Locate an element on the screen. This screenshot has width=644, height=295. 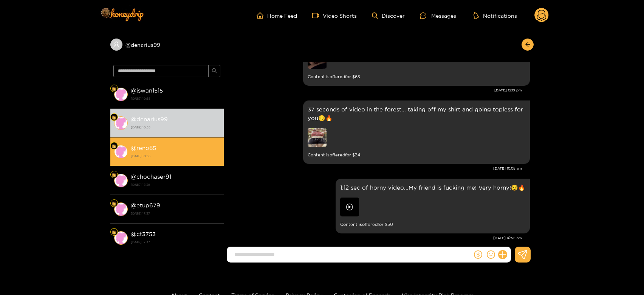
strong: @ denarius99 is located at coordinates (149, 119).